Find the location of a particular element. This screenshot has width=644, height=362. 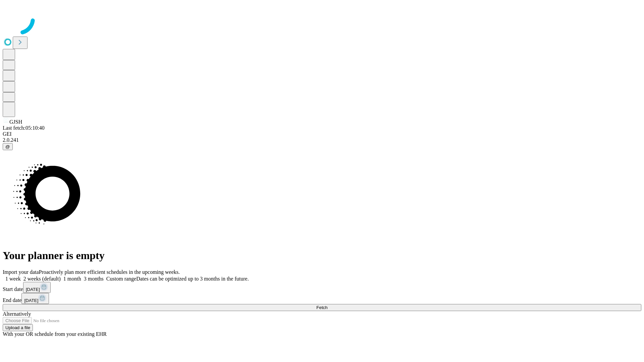

span: 2 weeks (default) is located at coordinates (42, 278).